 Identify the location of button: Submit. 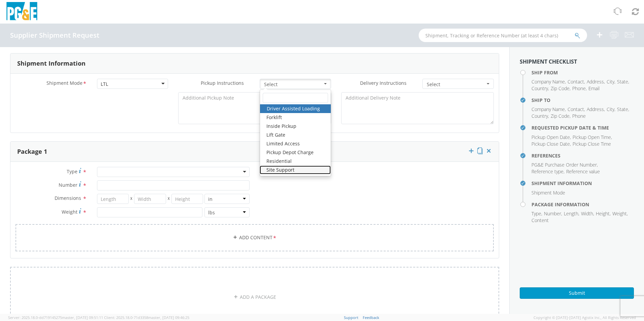
(576, 293).